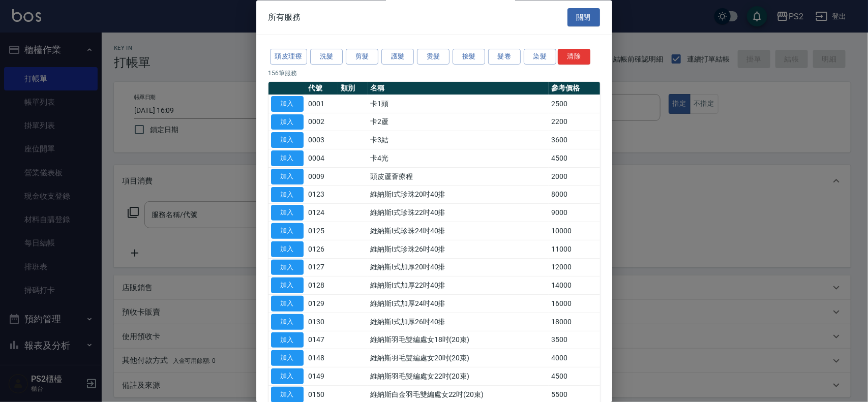 The height and width of the screenshot is (402, 868). What do you see at coordinates (434, 73) in the screenshot?
I see `p: 156 筆服務` at bounding box center [434, 73].